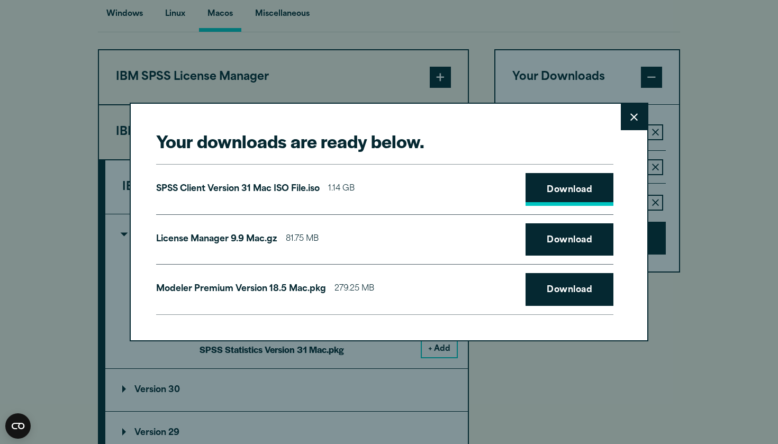 The height and width of the screenshot is (444, 778). Describe the element at coordinates (238, 189) in the screenshot. I see `p: SPSS Client Version 31 Mac ISO File.iso` at that location.